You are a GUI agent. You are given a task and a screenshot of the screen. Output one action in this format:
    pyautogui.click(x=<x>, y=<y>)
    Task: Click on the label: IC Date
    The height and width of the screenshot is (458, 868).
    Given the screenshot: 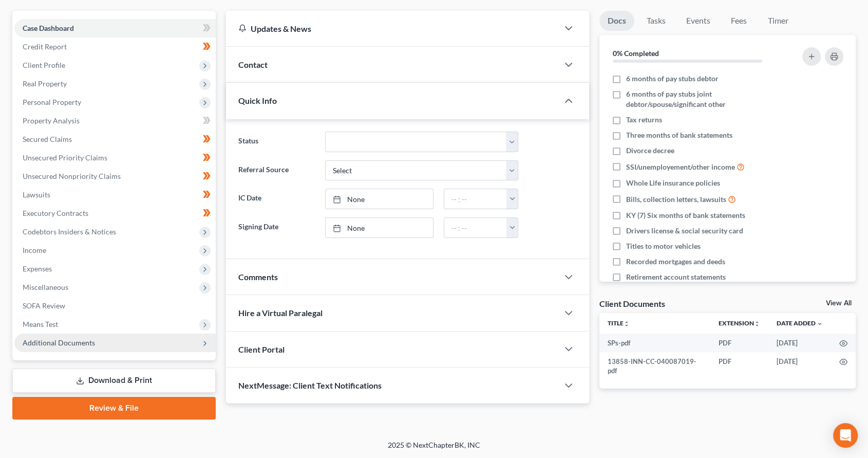 What is the action you would take?
    pyautogui.click(x=277, y=199)
    